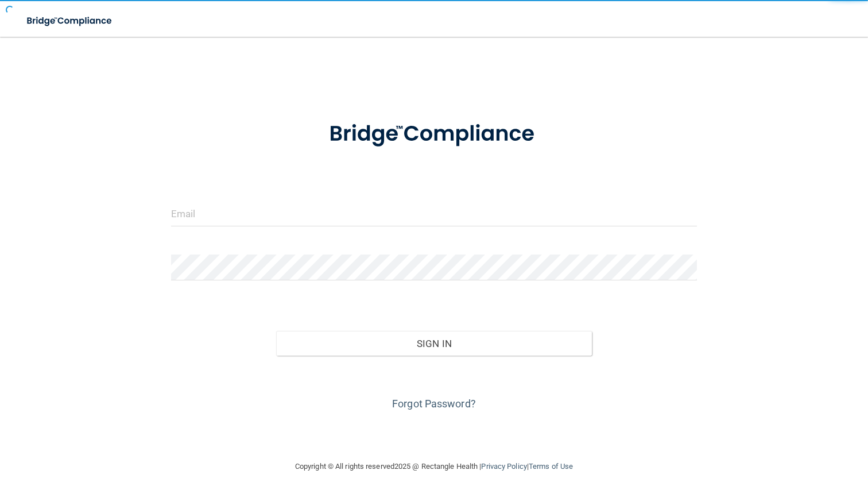  I want to click on button: Sign In, so click(434, 343).